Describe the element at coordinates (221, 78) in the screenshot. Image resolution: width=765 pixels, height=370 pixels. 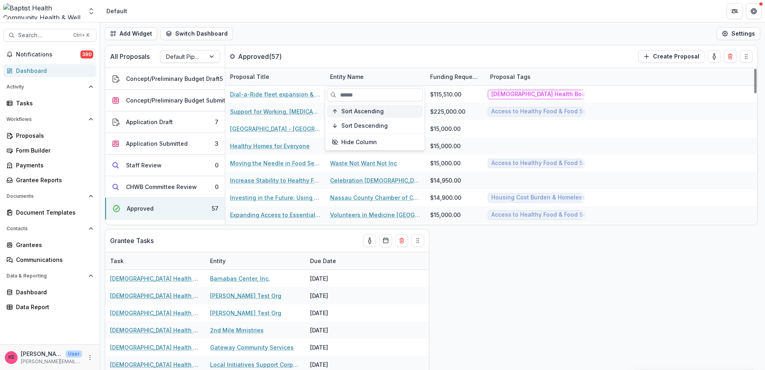
I see `div: 5` at that location.